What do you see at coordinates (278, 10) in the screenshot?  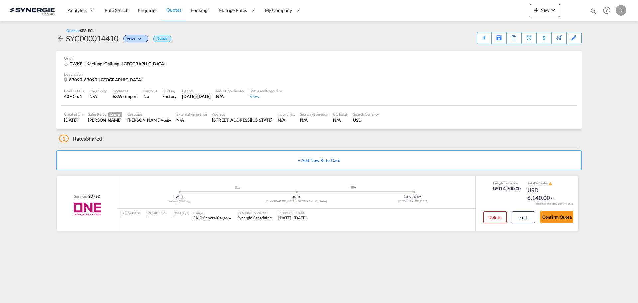 I see `span: My Company` at bounding box center [278, 10].